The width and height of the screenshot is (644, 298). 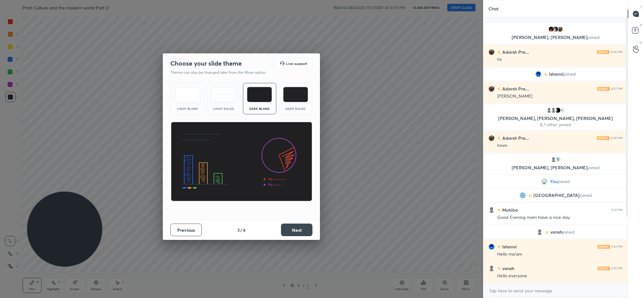 What do you see at coordinates (297, 230) in the screenshot?
I see `button: Next` at bounding box center [297, 230].